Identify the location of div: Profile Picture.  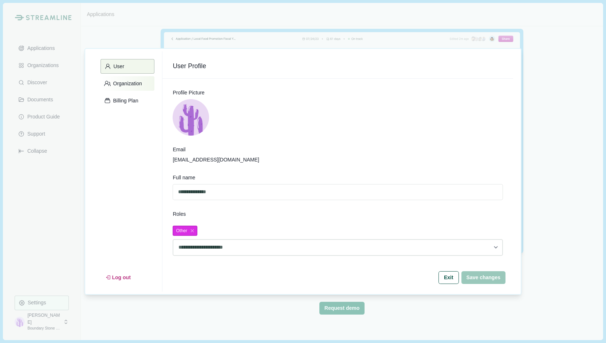
(338, 93).